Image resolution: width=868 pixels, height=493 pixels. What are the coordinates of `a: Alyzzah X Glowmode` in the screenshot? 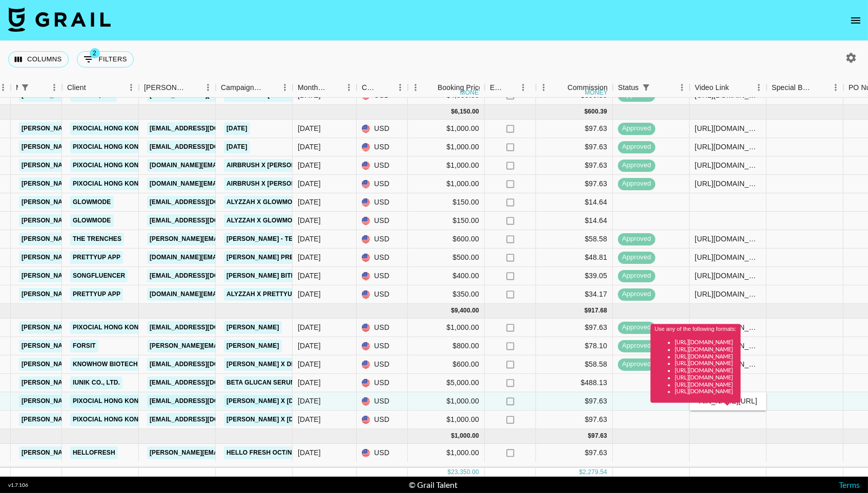 It's located at (264, 202).